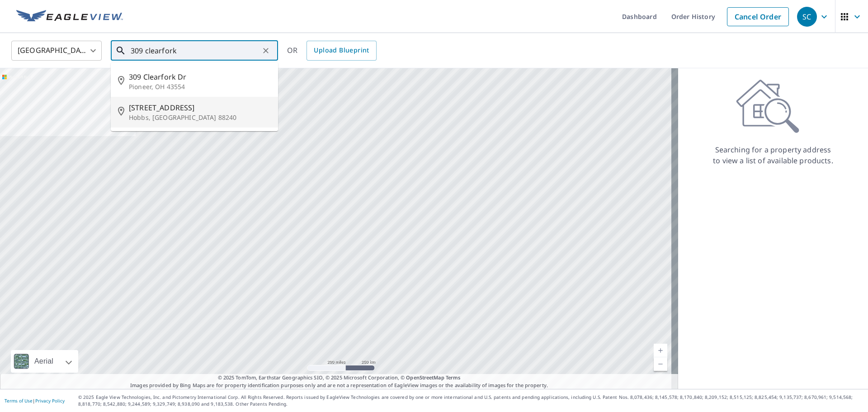  What do you see at coordinates (807, 17) in the screenshot?
I see `div: SC` at bounding box center [807, 17].